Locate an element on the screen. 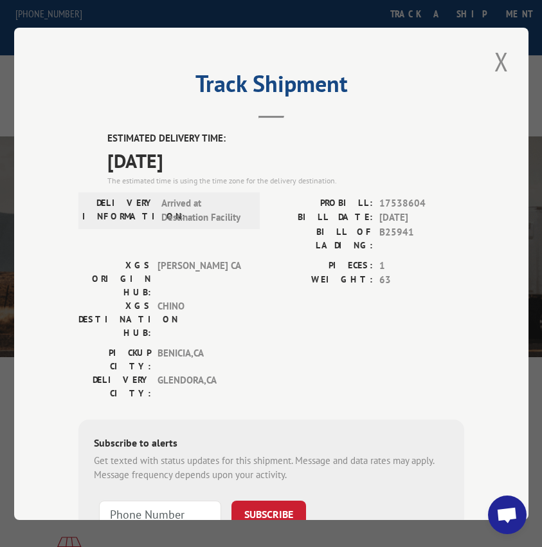 The height and width of the screenshot is (547, 542). label: WEIGHT: is located at coordinates (322, 280).